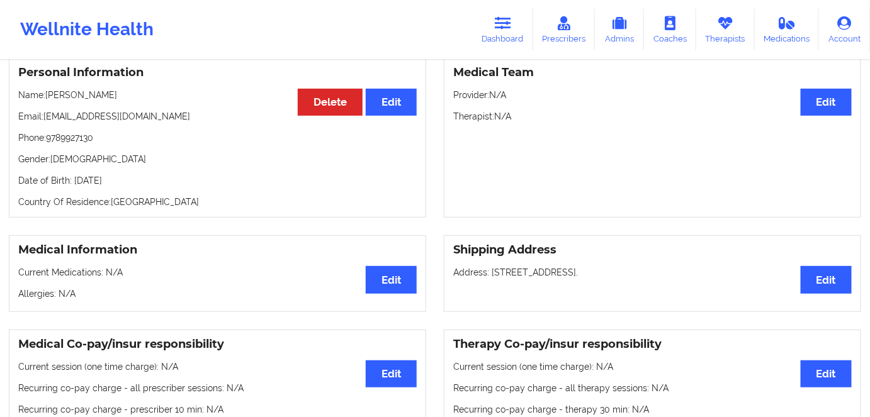  Describe the element at coordinates (725, 30) in the screenshot. I see `a: Therapists` at that location.